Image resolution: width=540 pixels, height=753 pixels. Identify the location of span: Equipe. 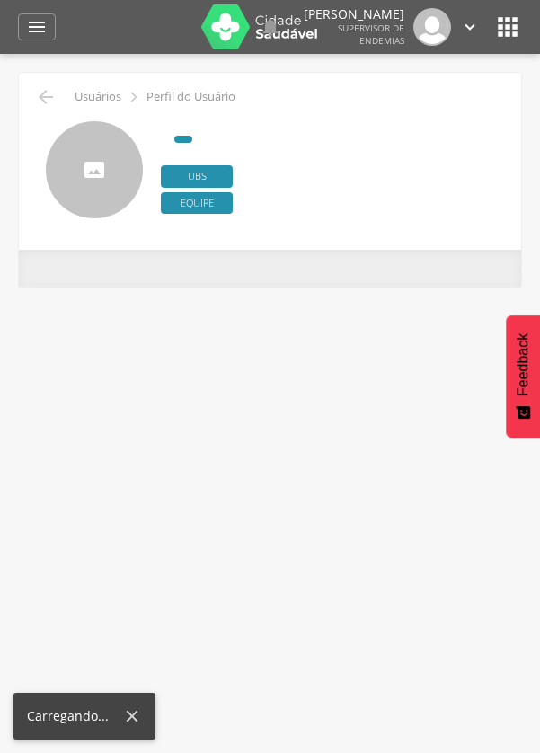
(197, 203).